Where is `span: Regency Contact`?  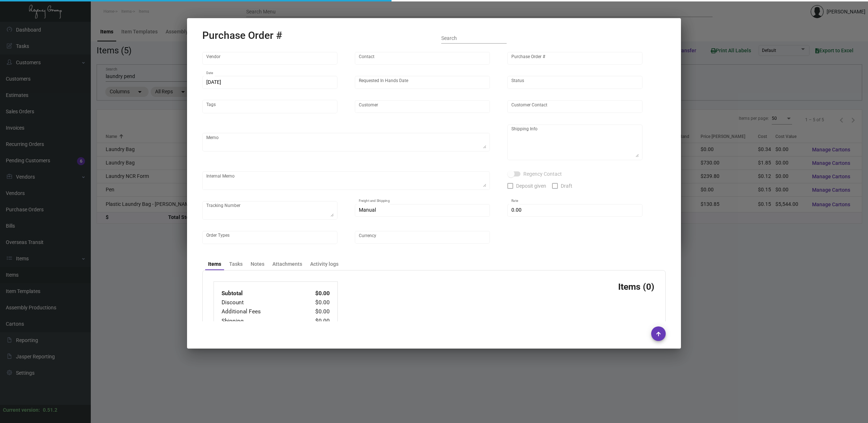 span: Regency Contact is located at coordinates (543, 174).